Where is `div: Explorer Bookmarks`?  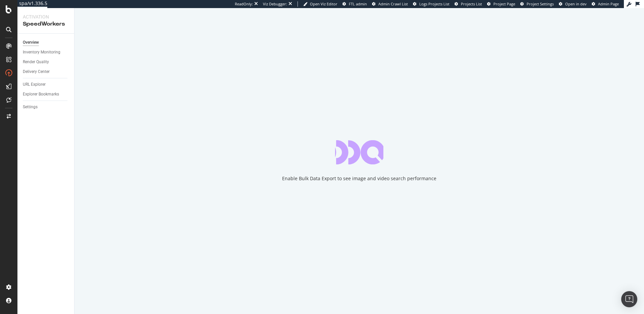 div: Explorer Bookmarks is located at coordinates (41, 94).